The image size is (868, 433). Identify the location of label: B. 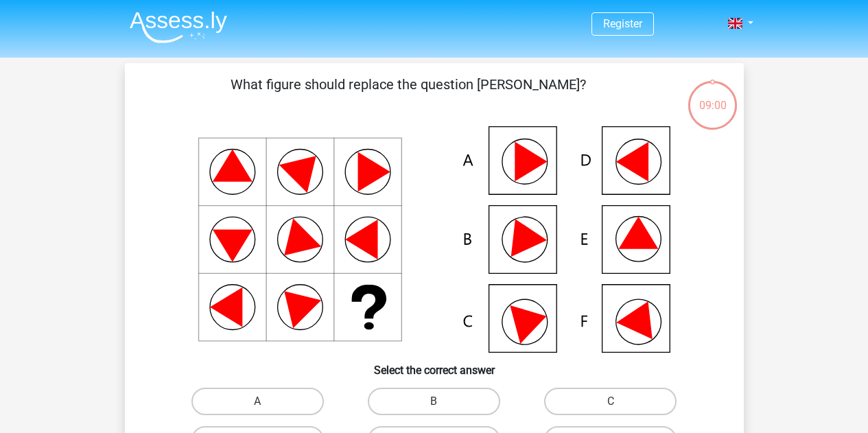
(434, 401).